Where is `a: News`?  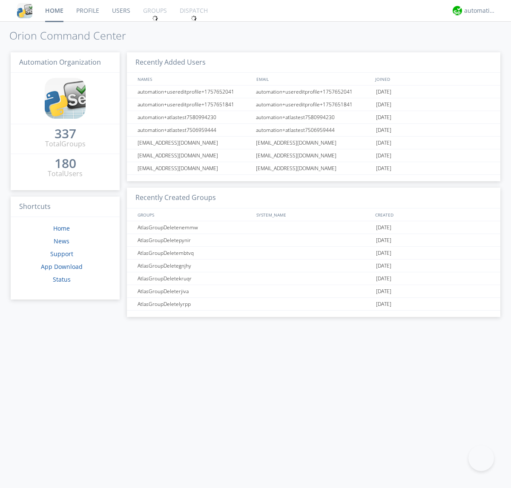 a: News is located at coordinates (61, 241).